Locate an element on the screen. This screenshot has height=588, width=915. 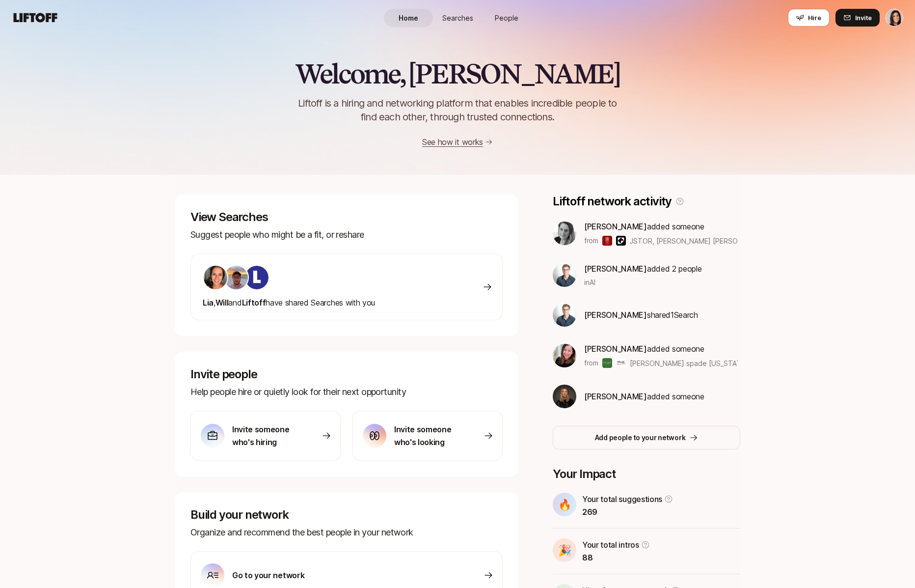
p: Organize and recommend the best people in your network is located at coordinates (347, 532).